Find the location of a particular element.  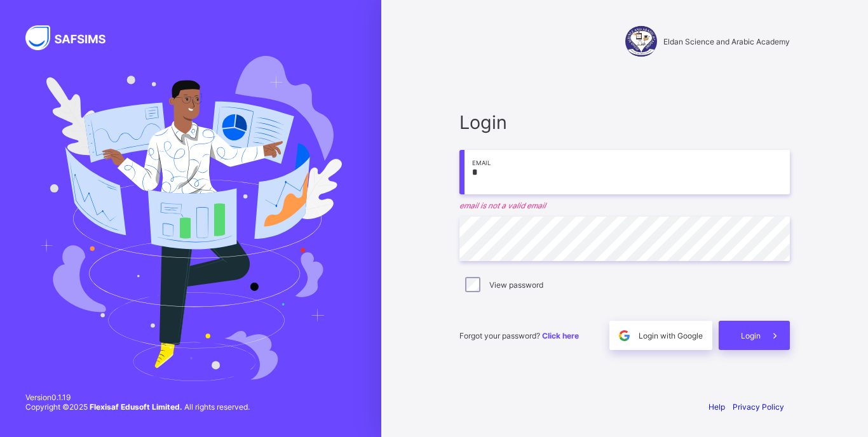

a: Click here is located at coordinates (560, 335).